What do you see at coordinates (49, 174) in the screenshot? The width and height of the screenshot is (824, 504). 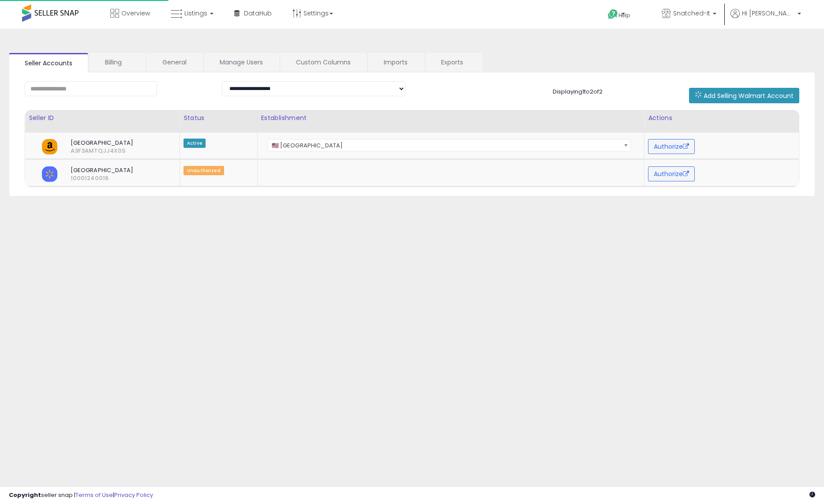 I see `img: walmart.png` at bounding box center [49, 174].